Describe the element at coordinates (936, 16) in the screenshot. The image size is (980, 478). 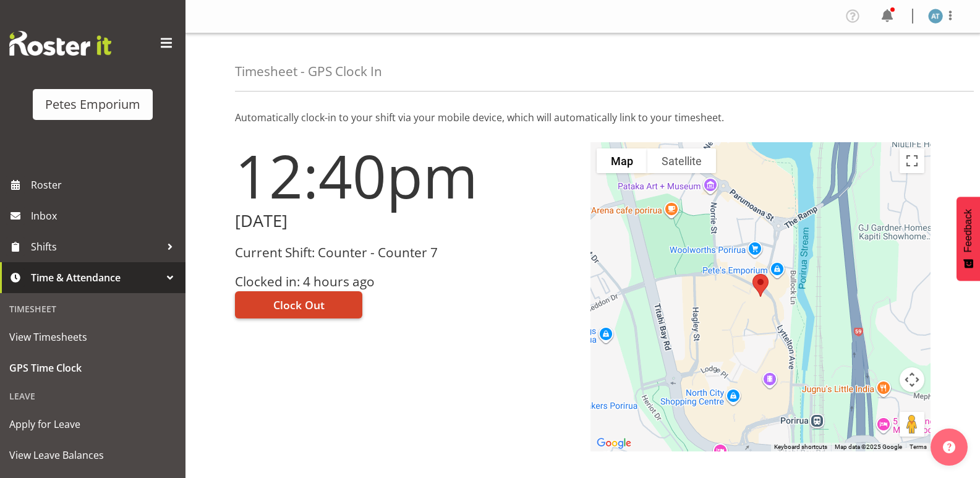
I see `img: alex-micheal-taniwha5364.jpg` at that location.